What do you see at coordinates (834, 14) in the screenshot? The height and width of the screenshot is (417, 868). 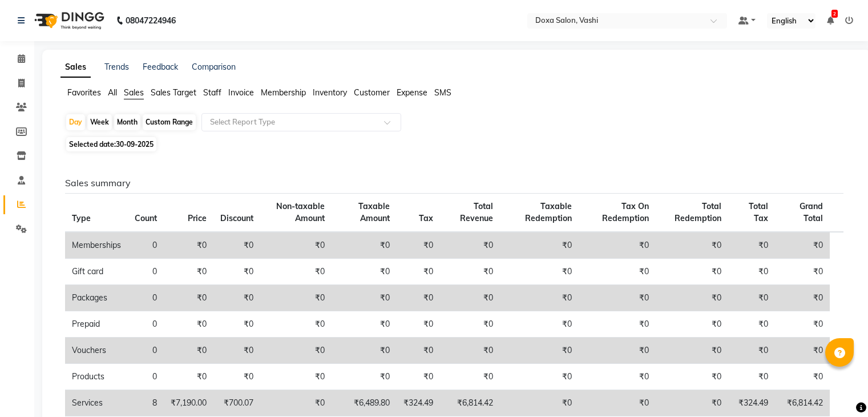 I see `span: 2` at bounding box center [834, 14].